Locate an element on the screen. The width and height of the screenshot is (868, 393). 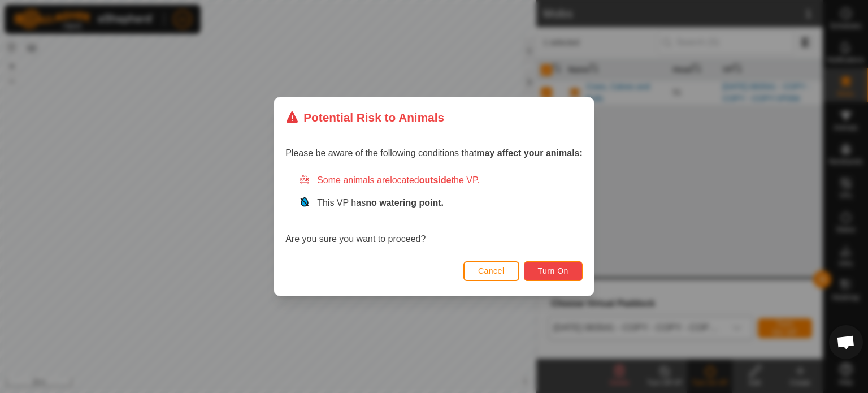
span: Turn On is located at coordinates (553, 271).